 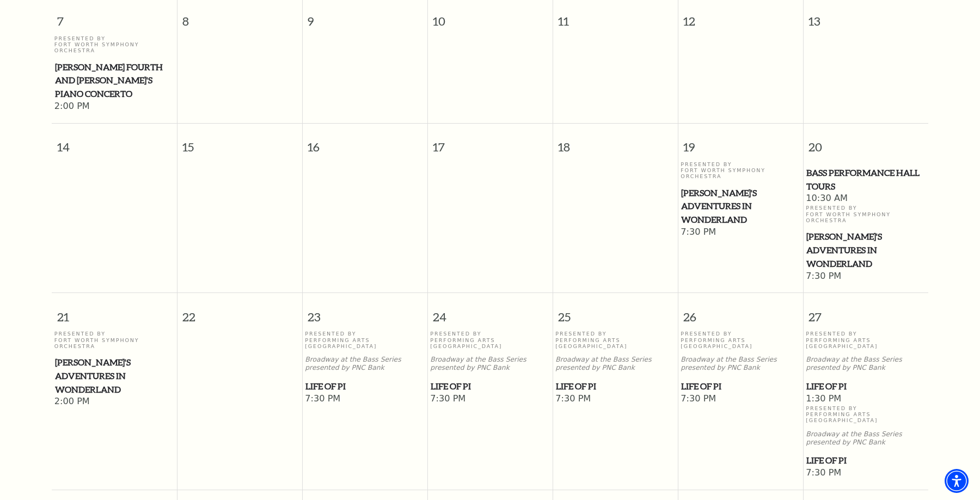 What do you see at coordinates (957, 481) in the screenshot?
I see `div: Accessibility Menu` at bounding box center [957, 481].